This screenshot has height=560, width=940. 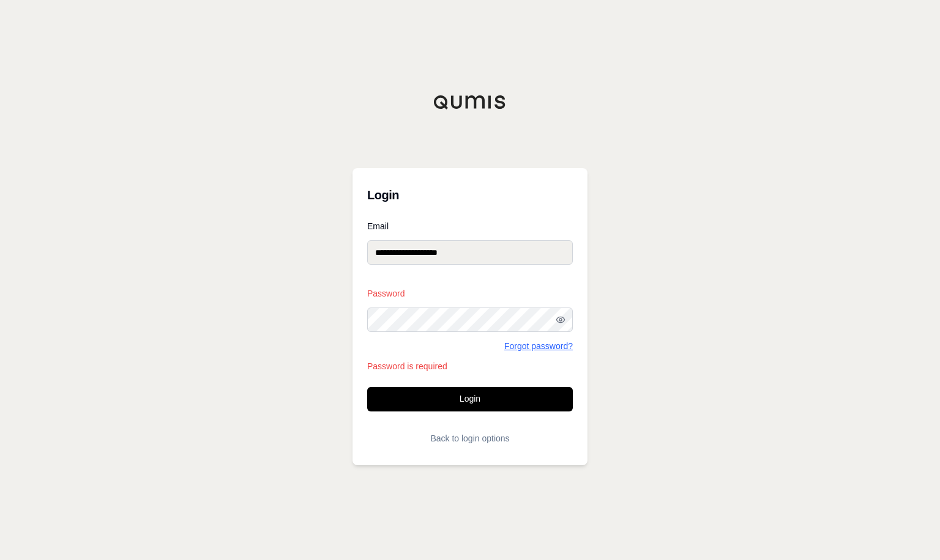 I want to click on h3: Login, so click(x=470, y=195).